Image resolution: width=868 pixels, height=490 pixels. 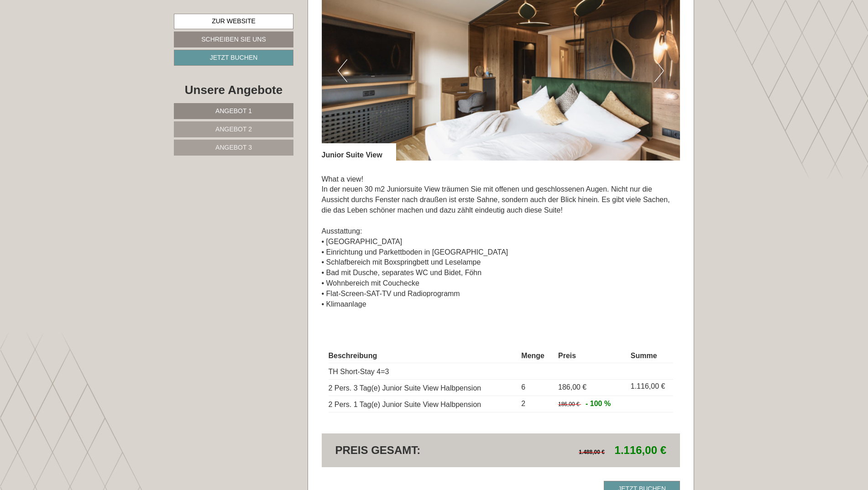 What do you see at coordinates (342, 71) in the screenshot?
I see `button: Previous` at bounding box center [342, 71].